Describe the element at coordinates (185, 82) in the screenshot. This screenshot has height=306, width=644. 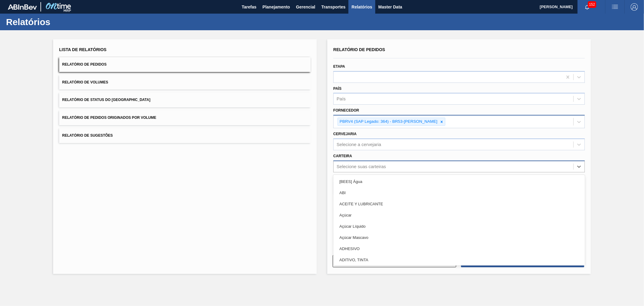
I see `button: Relatório de Volumes` at that location.